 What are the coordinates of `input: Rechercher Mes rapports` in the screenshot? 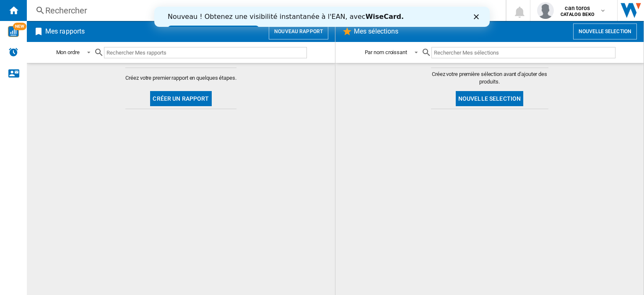 It's located at (205, 52).